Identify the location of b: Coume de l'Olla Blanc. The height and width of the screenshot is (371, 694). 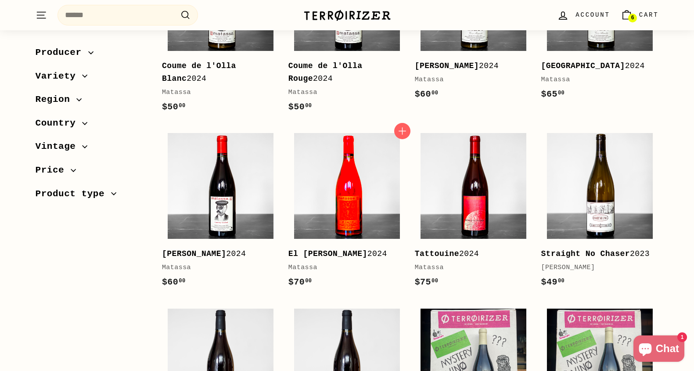
(199, 72).